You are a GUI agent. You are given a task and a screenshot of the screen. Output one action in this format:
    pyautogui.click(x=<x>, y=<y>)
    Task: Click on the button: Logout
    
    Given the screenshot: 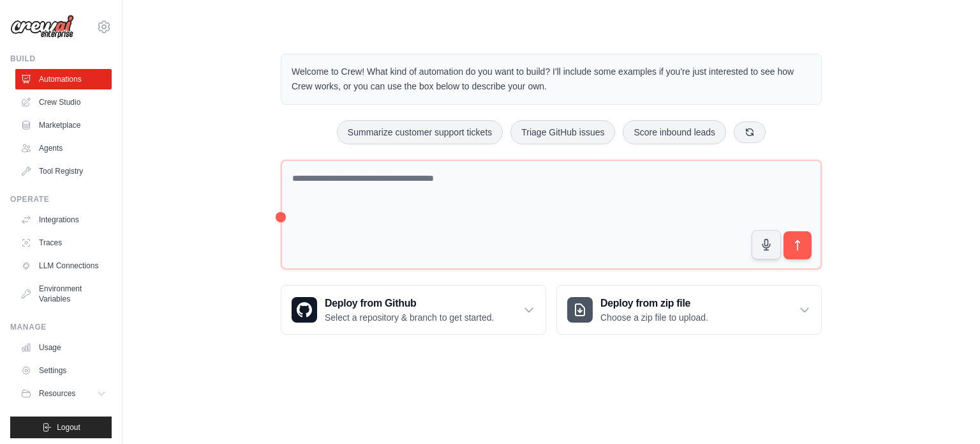 What is the action you would take?
    pyautogui.click(x=60, y=427)
    